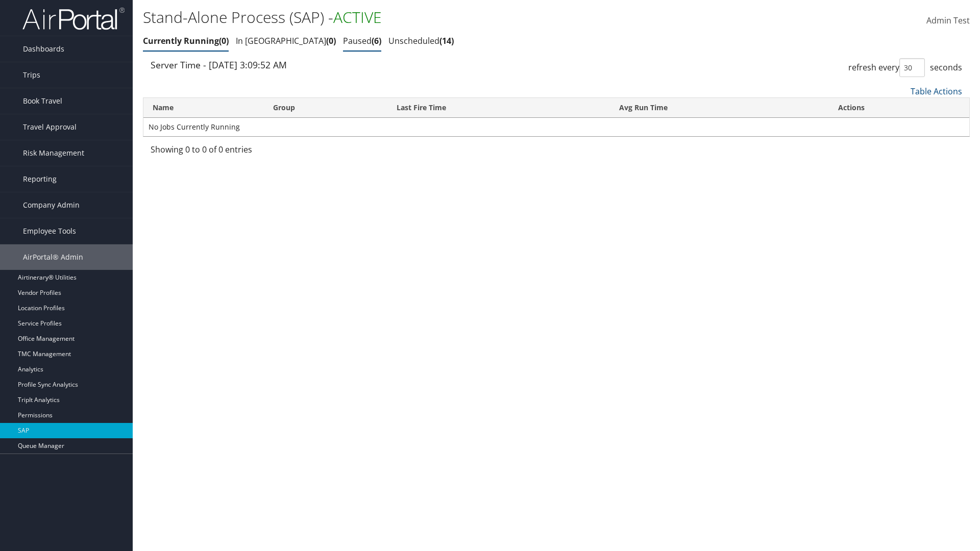  Describe the element at coordinates (447, 40) in the screenshot. I see `span: 14` at that location.